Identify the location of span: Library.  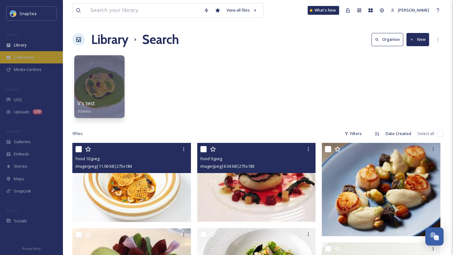
(20, 45).